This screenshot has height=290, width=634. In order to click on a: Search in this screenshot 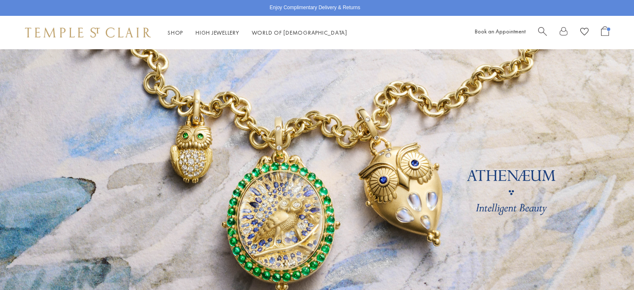, I will do `click(542, 32)`.